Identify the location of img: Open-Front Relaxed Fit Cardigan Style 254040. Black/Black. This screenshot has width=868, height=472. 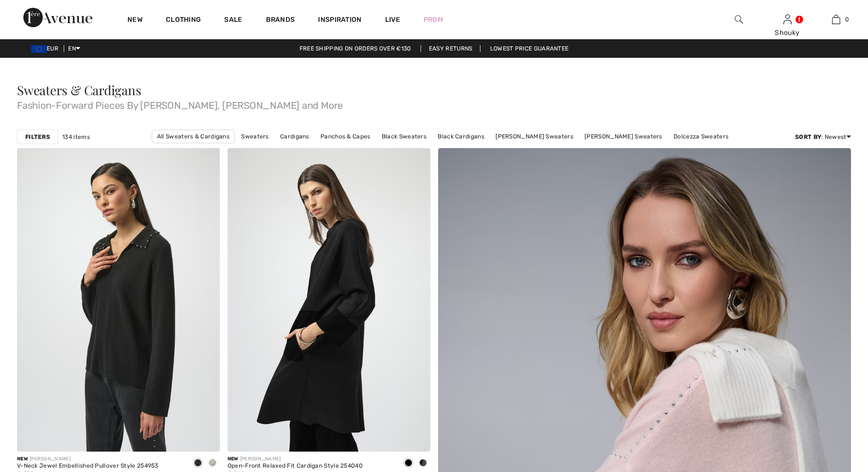
(328, 300).